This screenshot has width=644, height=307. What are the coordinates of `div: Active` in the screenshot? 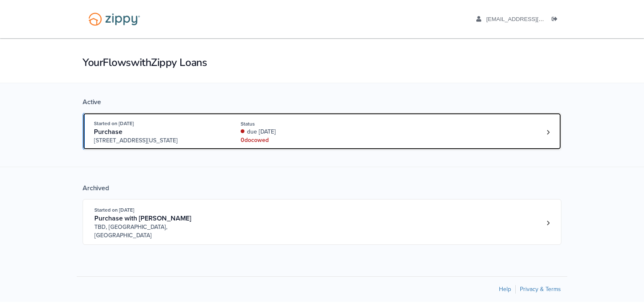 It's located at (322, 102).